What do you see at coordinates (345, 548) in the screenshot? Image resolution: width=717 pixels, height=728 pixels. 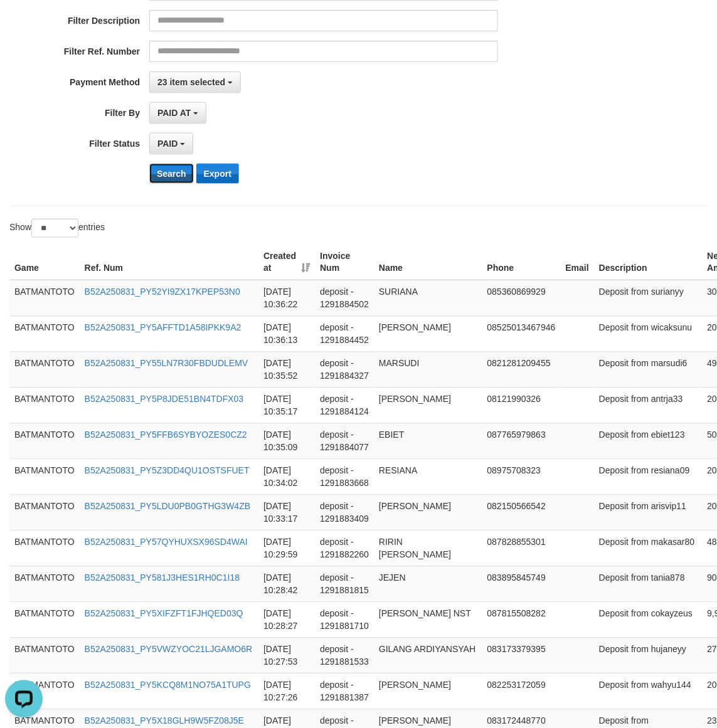 I see `td: deposit - 1291882260` at bounding box center [345, 548].